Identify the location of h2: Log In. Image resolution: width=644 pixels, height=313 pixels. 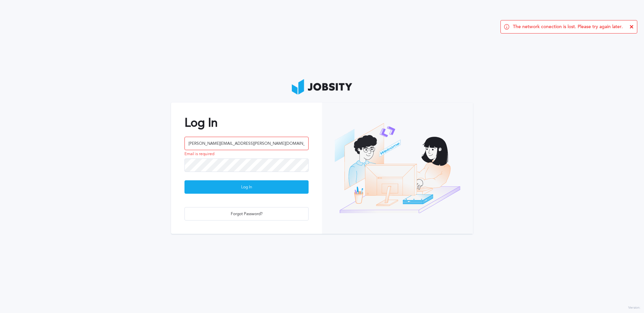
(246, 123).